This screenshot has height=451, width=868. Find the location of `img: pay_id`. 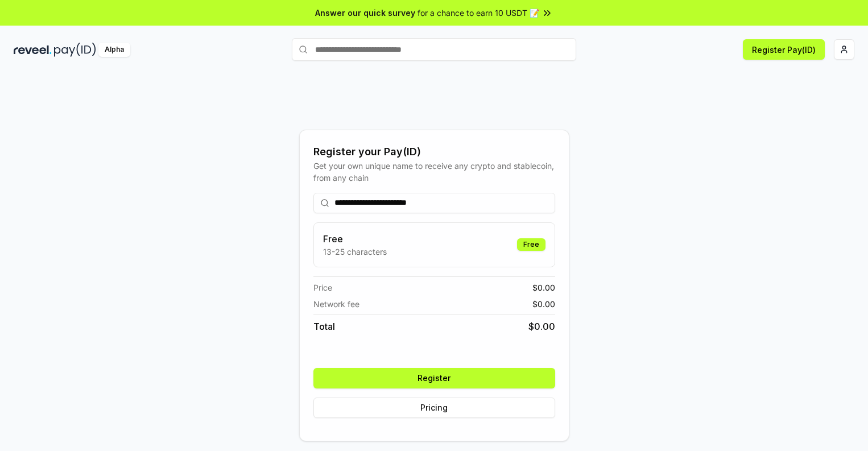

img: pay_id is located at coordinates (75, 50).